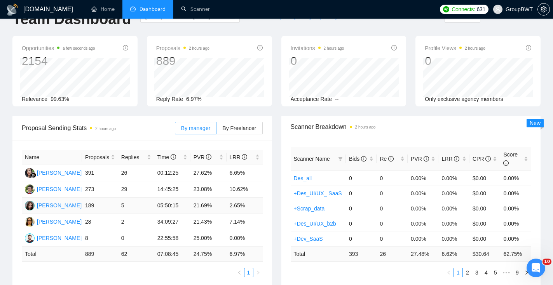 Image resolution: width=553 pixels, height=285 pixels. Describe the element at coordinates (518, 273) in the screenshot. I see `li: 9` at that location.